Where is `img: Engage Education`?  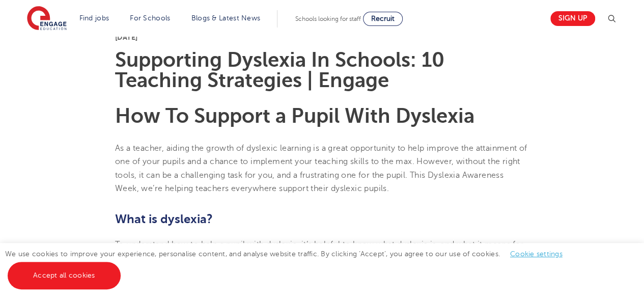 img: Engage Education is located at coordinates (47, 19).